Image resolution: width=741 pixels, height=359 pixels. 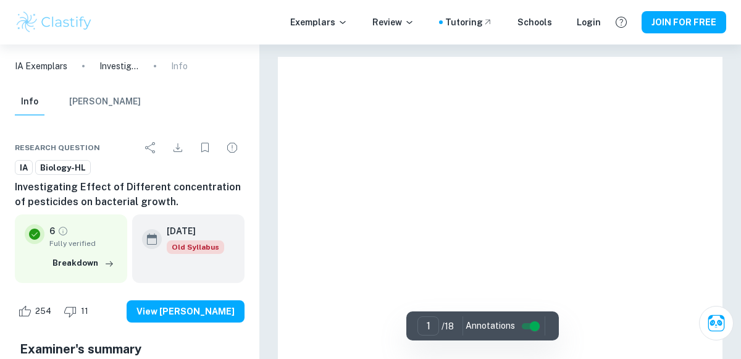 I want to click on a: Biology-HL, so click(x=63, y=167).